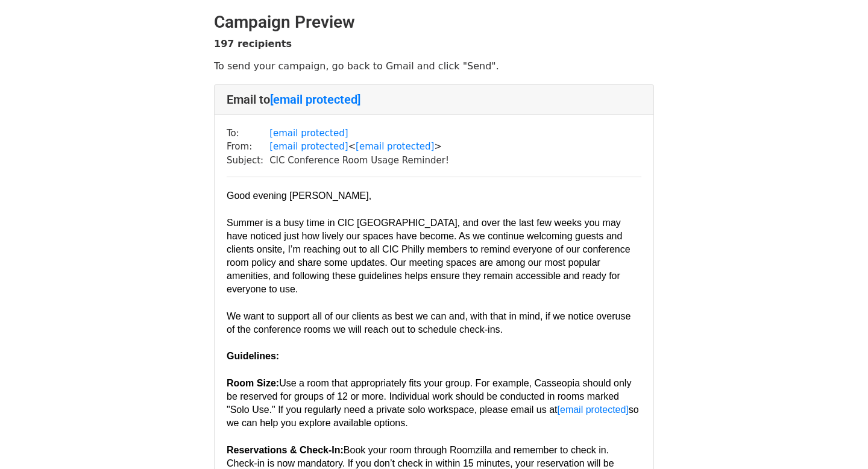  Describe the element at coordinates (248, 133) in the screenshot. I see `td: To:` at that location.